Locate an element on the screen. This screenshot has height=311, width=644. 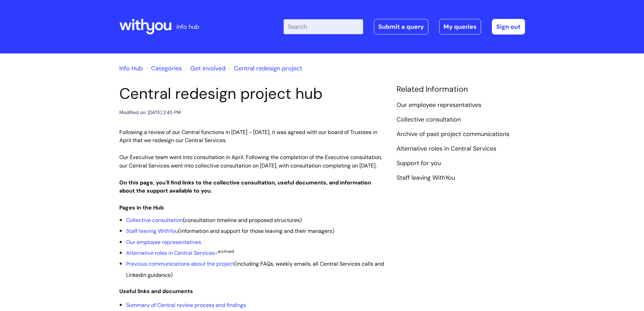
span: (including FAQs, weekly emails, all Central Services calls and Linkedin guidance) is located at coordinates (255, 269).